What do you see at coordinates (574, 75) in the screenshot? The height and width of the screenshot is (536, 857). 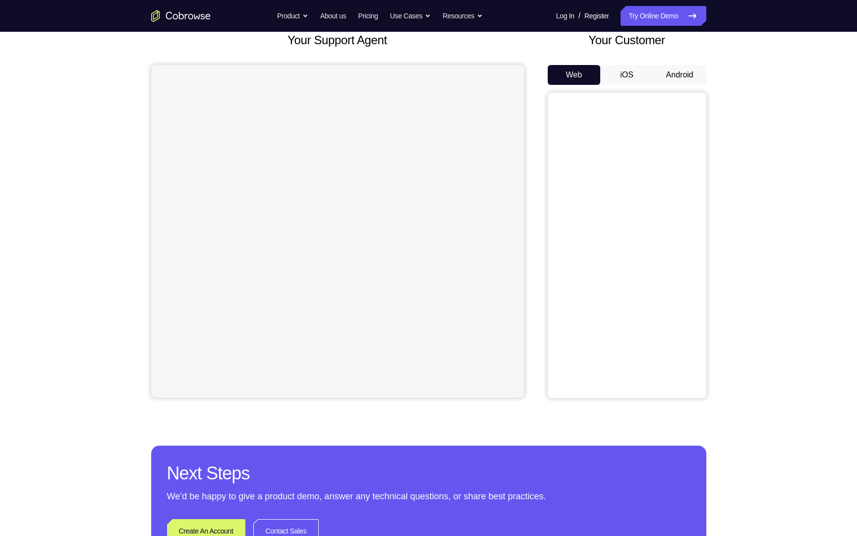 I see `button: Web` at bounding box center [574, 75].